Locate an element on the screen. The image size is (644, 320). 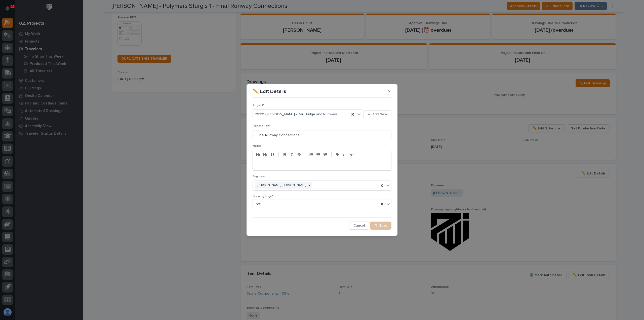
button: Add New is located at coordinates (377, 114).